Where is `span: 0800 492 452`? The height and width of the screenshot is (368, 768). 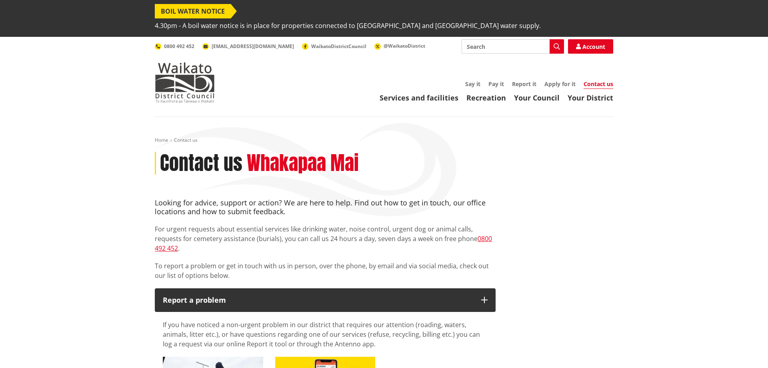 span: 0800 492 452 is located at coordinates (179, 46).